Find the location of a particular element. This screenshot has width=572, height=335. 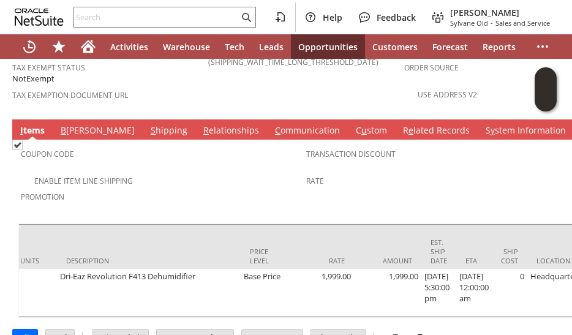

a: System Information is located at coordinates (526, 131).